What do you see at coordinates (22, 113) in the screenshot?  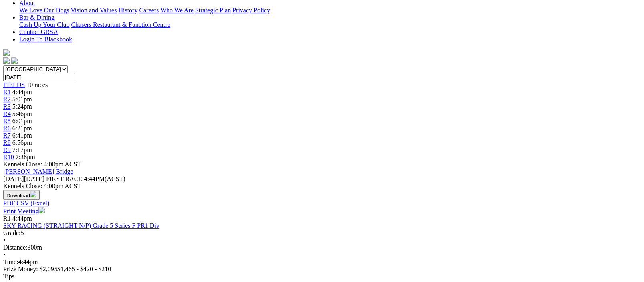 I see `span: 5:46pm` at bounding box center [22, 113].